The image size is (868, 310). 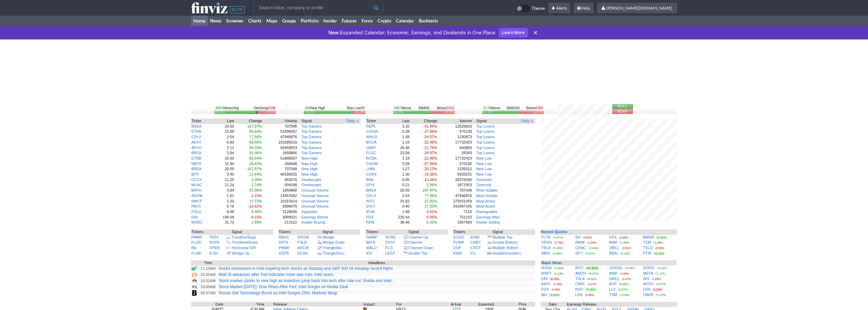 I want to click on a: Channel Up, so click(x=418, y=238).